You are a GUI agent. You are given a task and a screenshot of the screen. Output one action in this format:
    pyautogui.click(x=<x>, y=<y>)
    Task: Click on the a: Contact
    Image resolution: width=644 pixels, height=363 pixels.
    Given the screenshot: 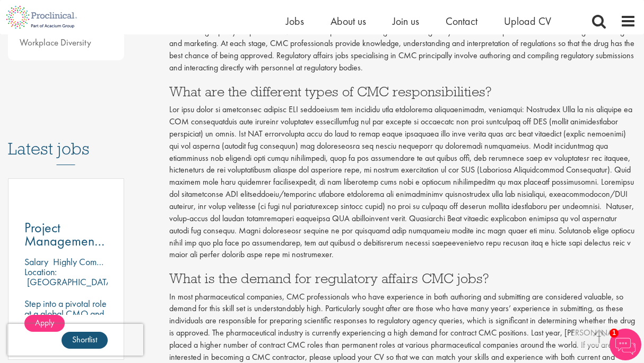 What is the action you would take?
    pyautogui.click(x=461, y=21)
    